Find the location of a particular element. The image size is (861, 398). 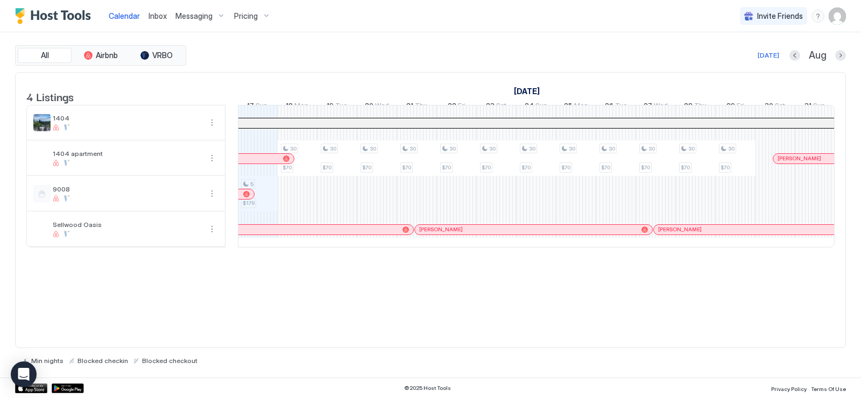

a: August 19, 2025 is located at coordinates (337, 107).